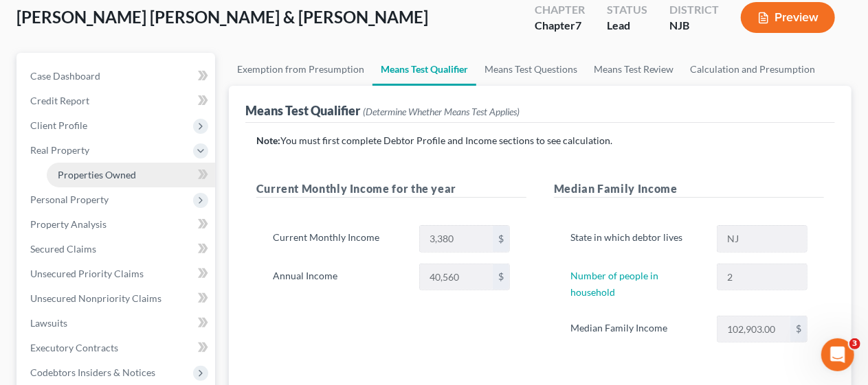 This screenshot has width=868, height=385. I want to click on a: Unsecured Nonpriority Claims, so click(117, 299).